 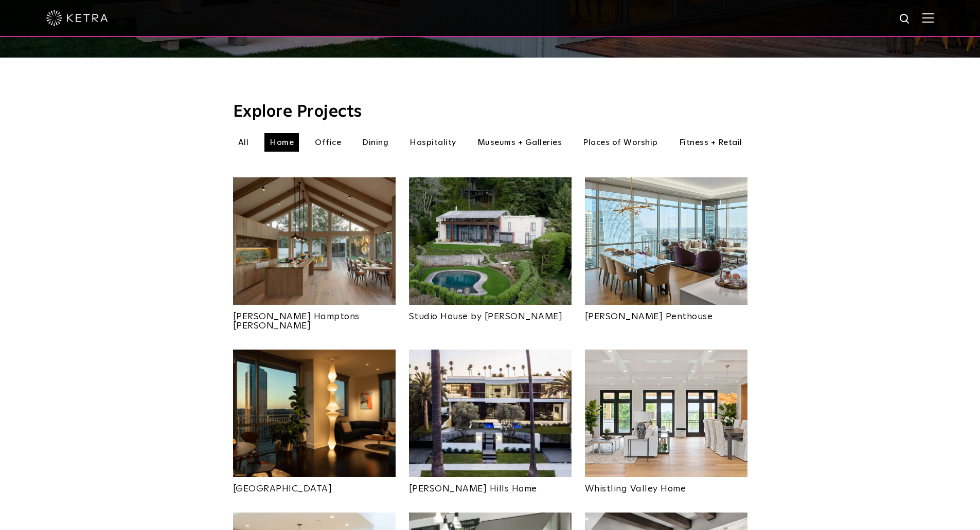 I want to click on a: Whistling Valley Home, so click(x=666, y=485).